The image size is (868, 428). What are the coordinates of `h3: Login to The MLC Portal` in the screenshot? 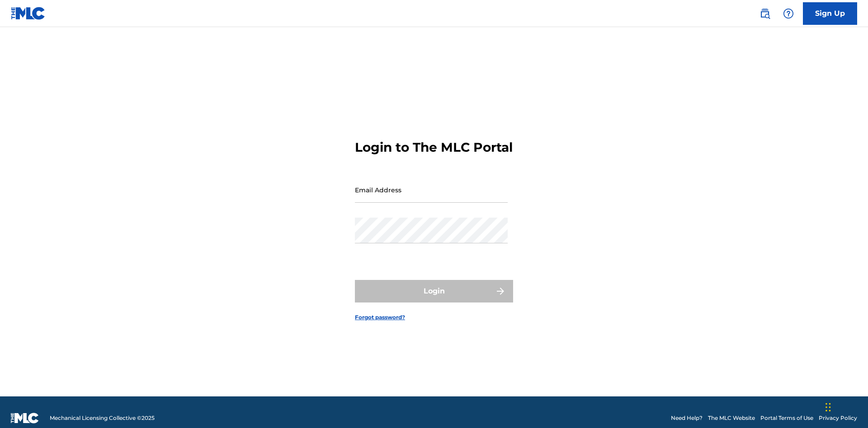 It's located at (434, 147).